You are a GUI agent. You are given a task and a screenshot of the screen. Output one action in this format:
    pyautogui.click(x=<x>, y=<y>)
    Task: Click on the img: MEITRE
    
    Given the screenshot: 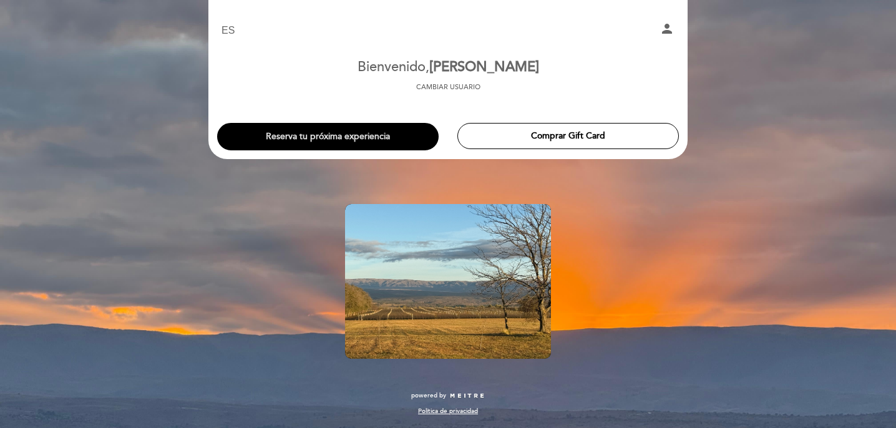 What is the action you would take?
    pyautogui.click(x=467, y=396)
    